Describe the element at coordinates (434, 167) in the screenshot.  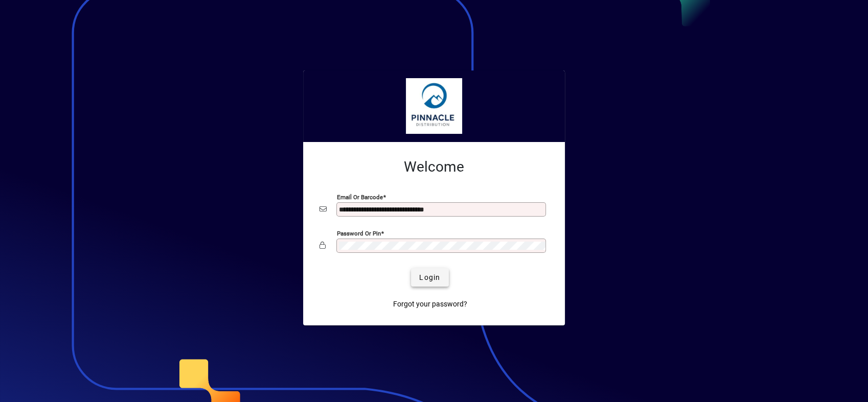
I see `h2: Welcome` at that location.